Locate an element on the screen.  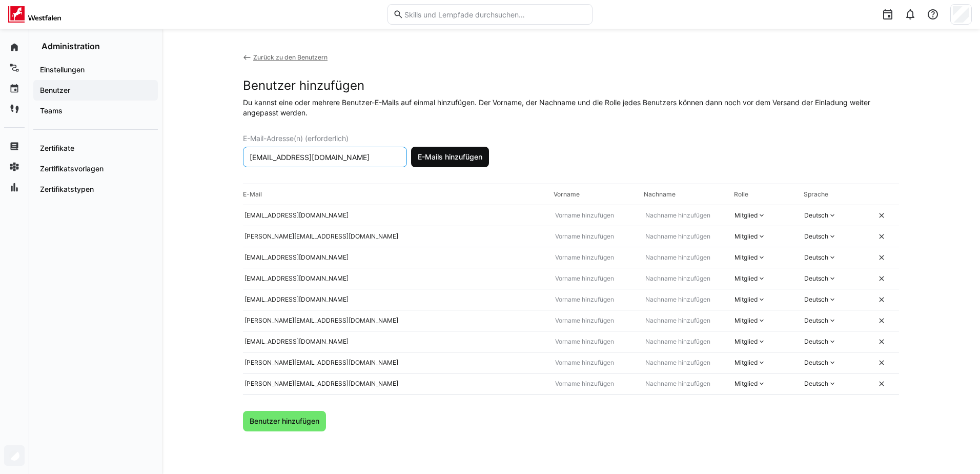
input: Skills und Lernpfade durchsuchen… is located at coordinates (495, 14).